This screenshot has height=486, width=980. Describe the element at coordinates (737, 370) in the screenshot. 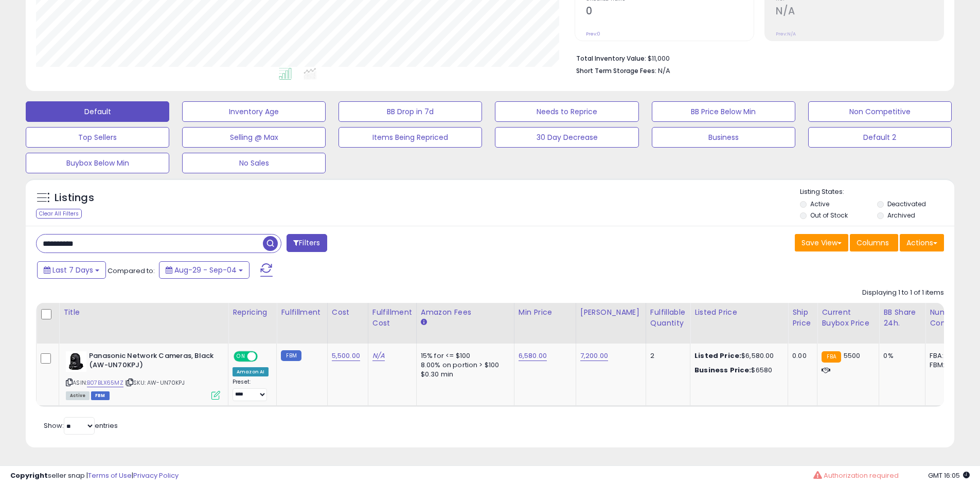

I see `div: $6580` at that location.